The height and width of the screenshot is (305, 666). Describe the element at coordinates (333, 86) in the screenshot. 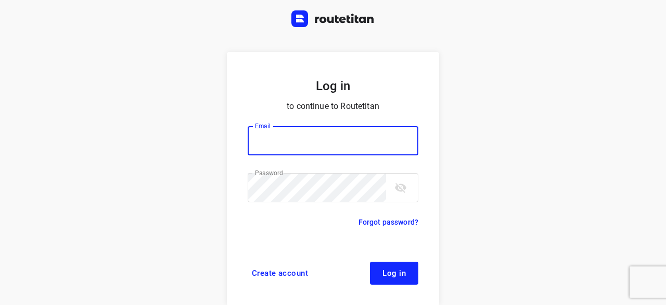

I see `h5: Log in` at that location.